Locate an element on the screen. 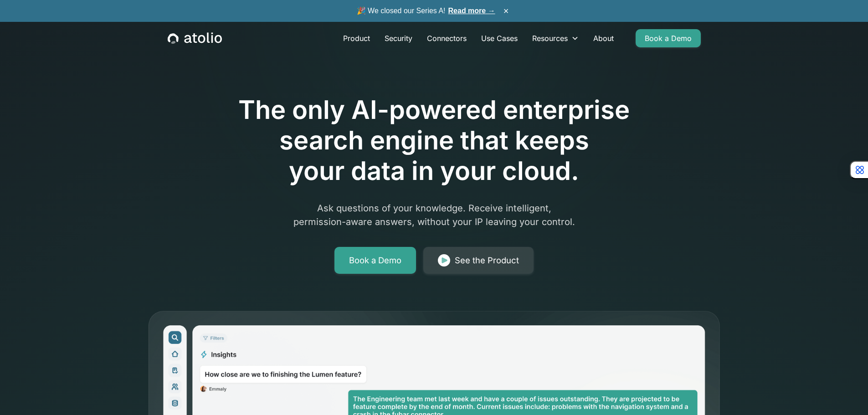  a: Read more → is located at coordinates (472, 11).